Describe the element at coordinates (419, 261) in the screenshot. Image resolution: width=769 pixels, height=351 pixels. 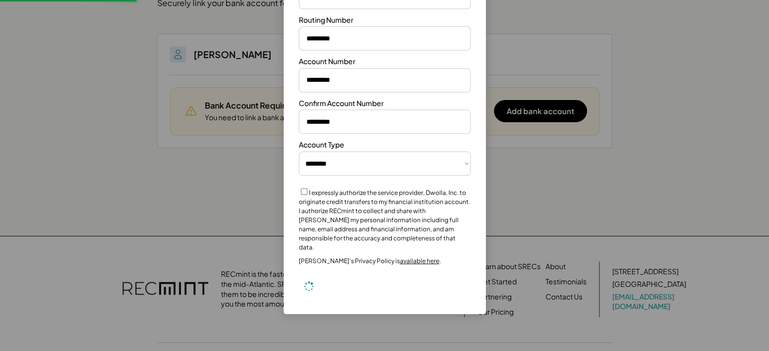
I see `a: available here` at that location.